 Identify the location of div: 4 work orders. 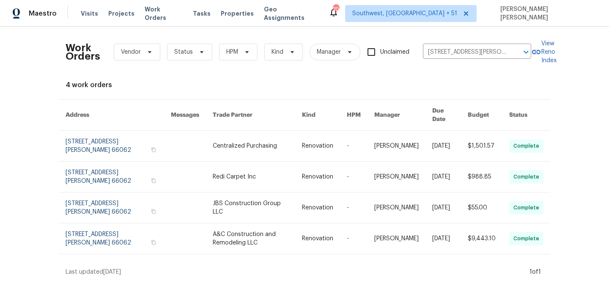
(305, 85).